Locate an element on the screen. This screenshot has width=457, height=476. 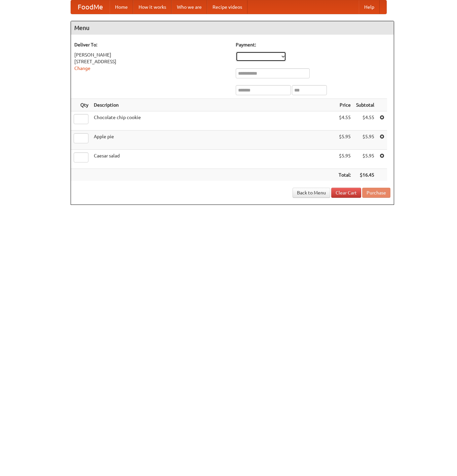
a: Help is located at coordinates (369, 7).